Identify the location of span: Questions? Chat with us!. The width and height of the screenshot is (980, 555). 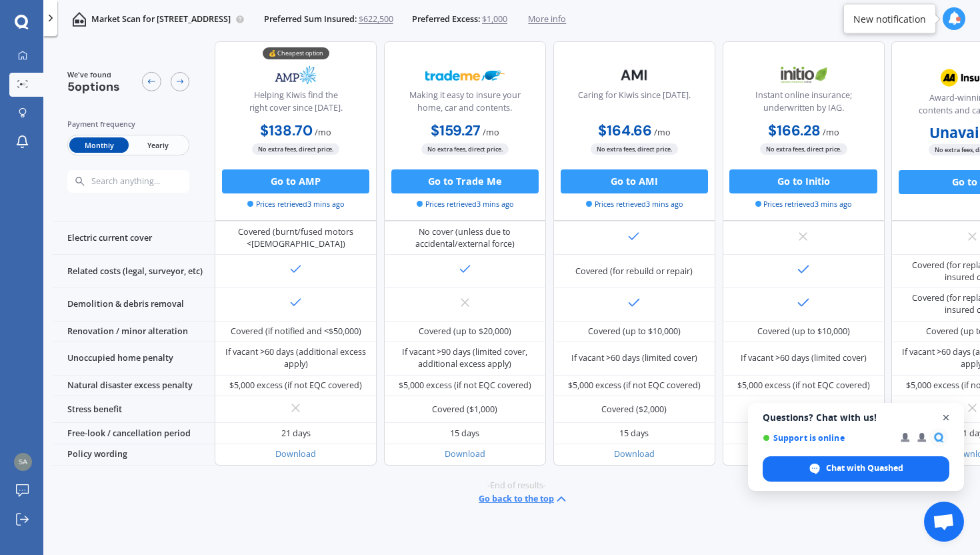
(856, 417).